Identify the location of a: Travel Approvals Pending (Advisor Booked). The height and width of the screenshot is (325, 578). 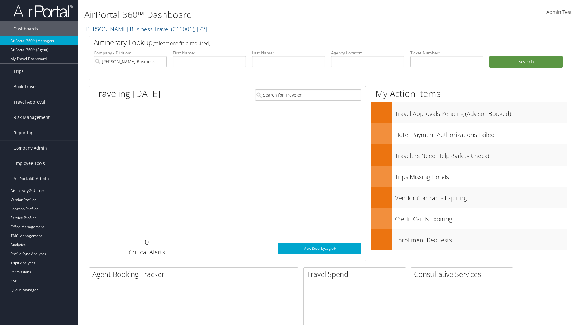
(469, 113).